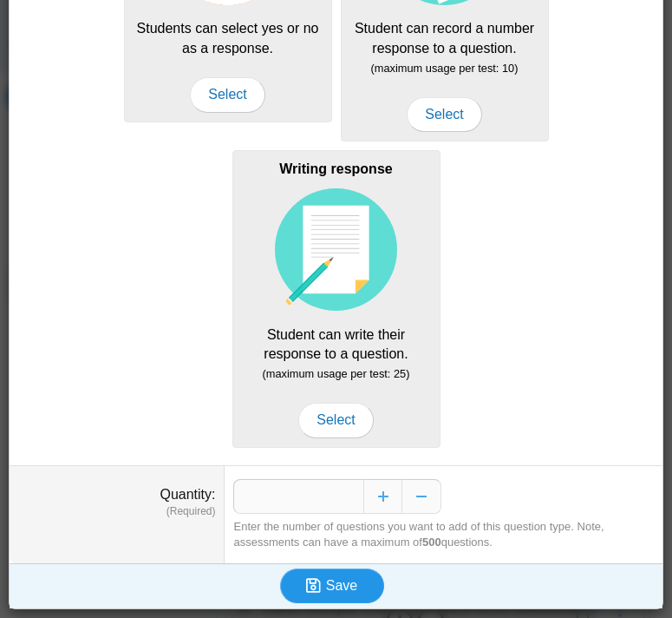  What do you see at coordinates (187, 493) in the screenshot?
I see `label: Quantity` at bounding box center [187, 493].